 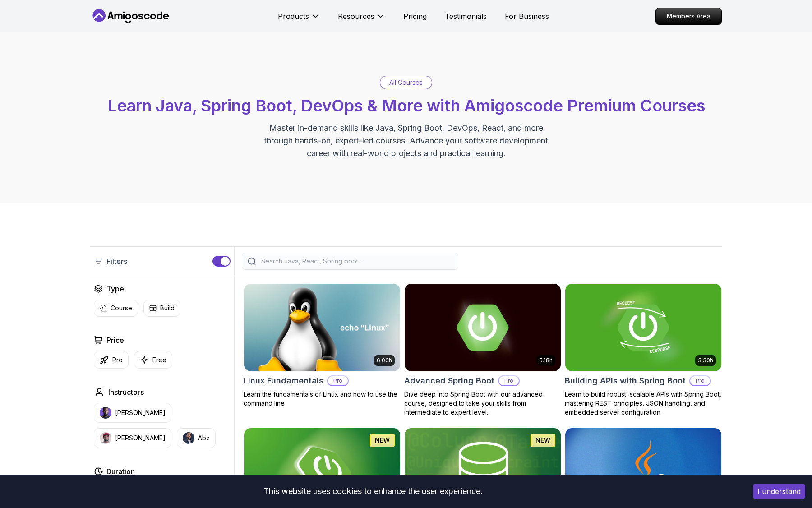 I want to click on input: Search Java, React, Spring boot ..., so click(x=356, y=261).